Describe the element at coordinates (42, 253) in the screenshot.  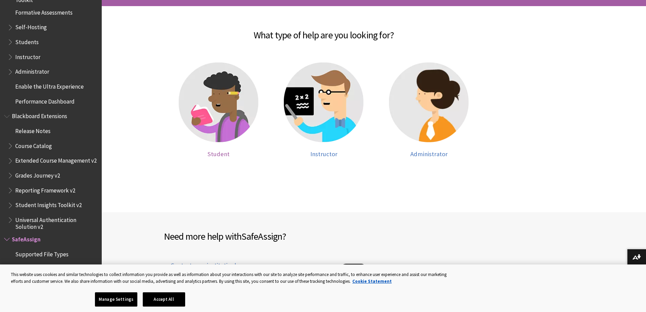
I see `span: Supported File Types` at that location.